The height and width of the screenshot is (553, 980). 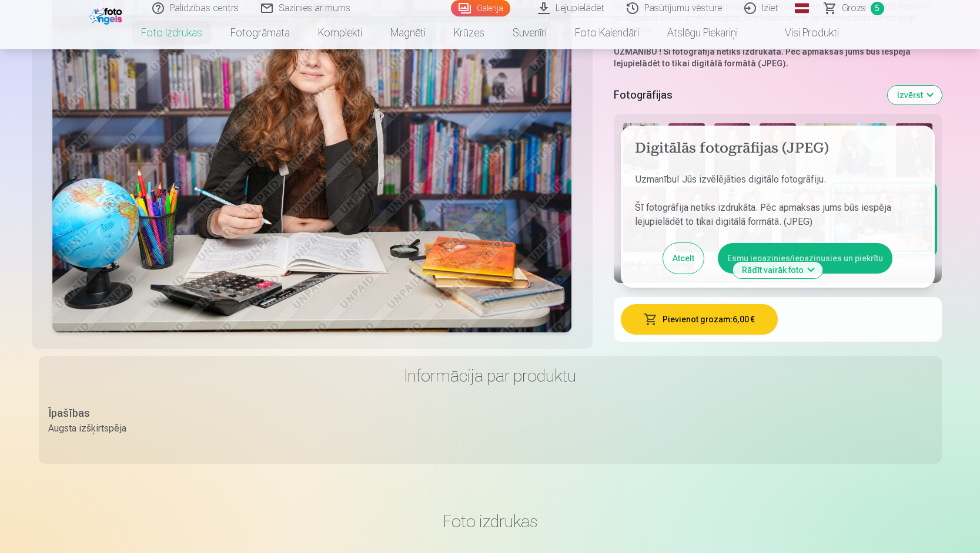 I want to click on h4: Digitālās fotogrāfijas (JPEG), so click(x=778, y=149).